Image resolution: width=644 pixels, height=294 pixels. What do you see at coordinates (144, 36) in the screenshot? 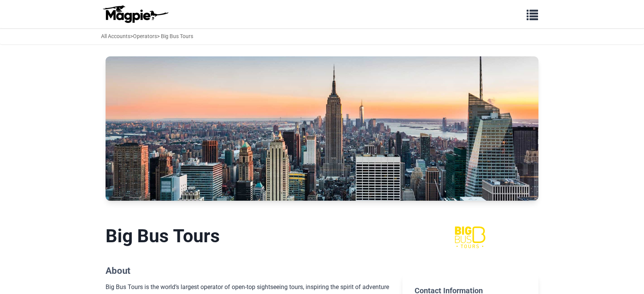
I see `a: Operators` at bounding box center [144, 36].